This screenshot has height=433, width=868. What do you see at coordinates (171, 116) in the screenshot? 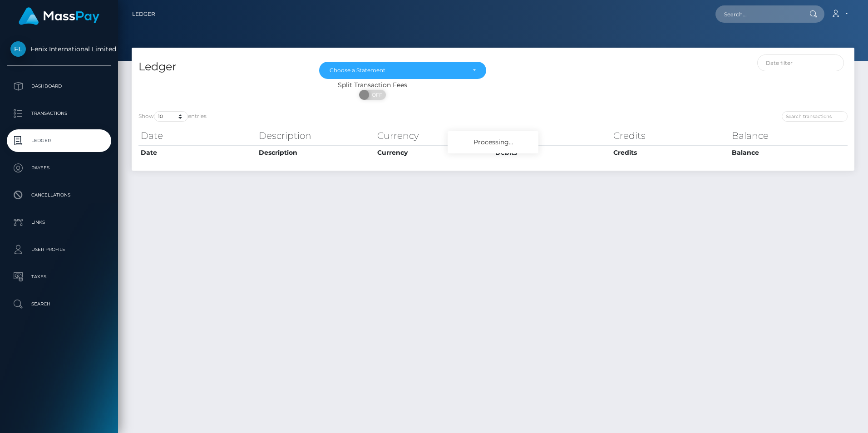
I see `select: Showentries` at bounding box center [171, 116].